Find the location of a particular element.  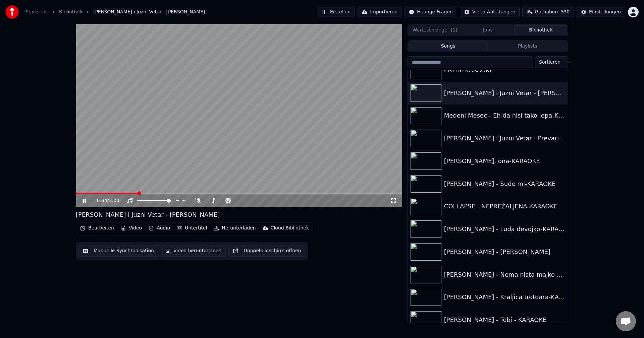

span: Sortieren is located at coordinates (549, 63).